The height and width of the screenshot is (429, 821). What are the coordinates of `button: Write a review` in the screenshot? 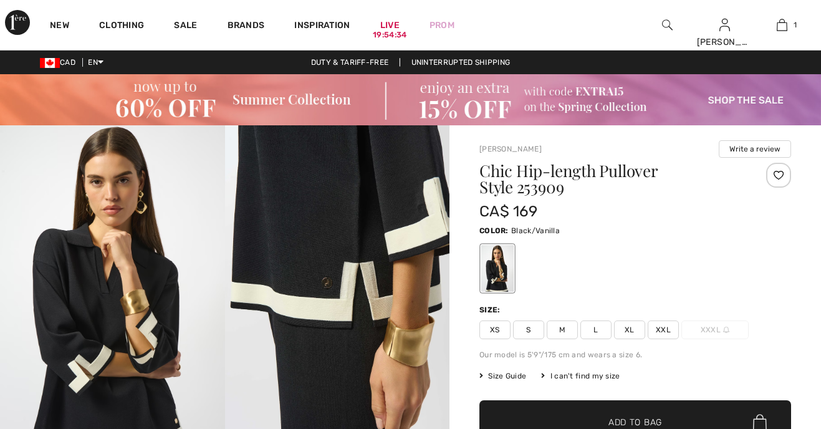 It's located at (755, 149).